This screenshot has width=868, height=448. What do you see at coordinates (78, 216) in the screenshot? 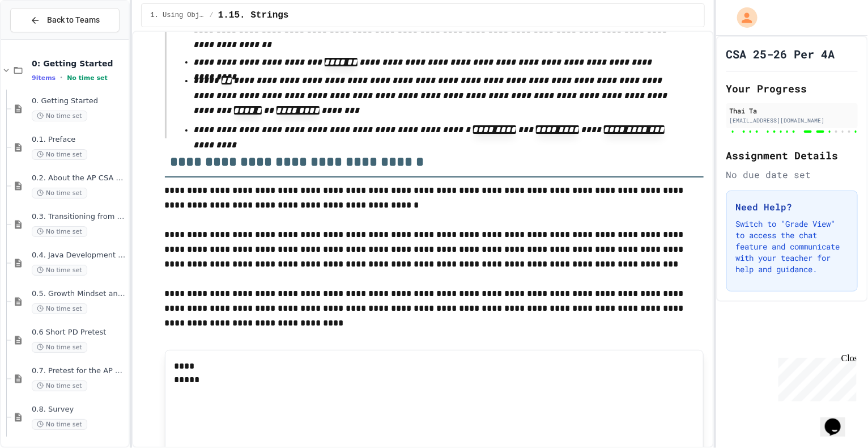
I see `span: 0.3. Transitioning from AP CSP to AP CSA` at bounding box center [78, 216].